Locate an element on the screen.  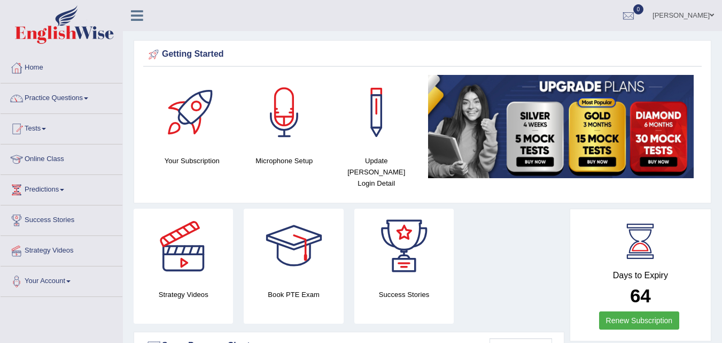
a: Strategy Videos is located at coordinates (61, 249).